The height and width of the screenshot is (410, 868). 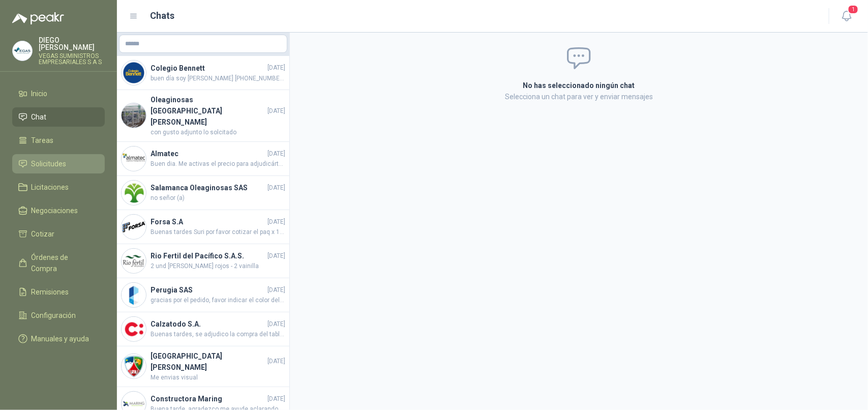 I want to click on span: Negociaciones, so click(x=55, y=211).